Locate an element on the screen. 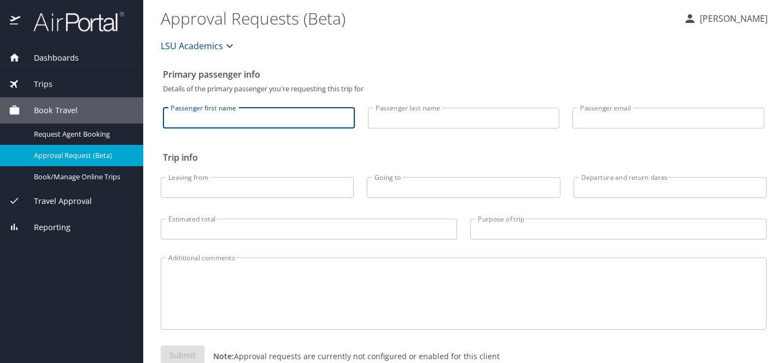 This screenshot has width=784, height=363. span: Dashboards is located at coordinates (49, 58).